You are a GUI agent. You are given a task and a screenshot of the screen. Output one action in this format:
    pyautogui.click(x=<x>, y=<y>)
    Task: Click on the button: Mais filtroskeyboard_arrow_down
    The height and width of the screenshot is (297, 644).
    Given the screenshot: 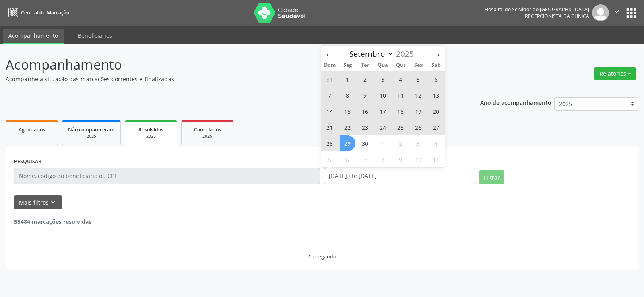 What is the action you would take?
    pyautogui.click(x=38, y=202)
    